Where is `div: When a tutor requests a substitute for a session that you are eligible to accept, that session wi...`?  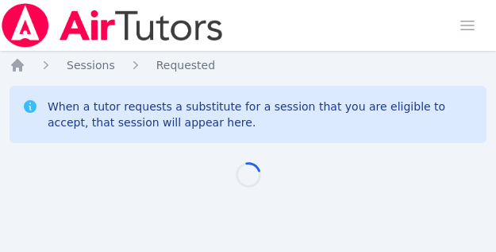 div: When a tutor requests a substitute for a session that you are eligible to accept, that session wi... is located at coordinates (260, 114).